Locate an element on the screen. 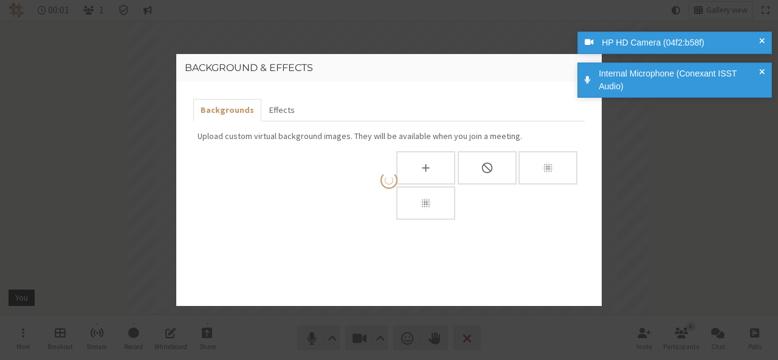  div: Internal Microphone (Conexant ISST Audio) is located at coordinates (679, 80).